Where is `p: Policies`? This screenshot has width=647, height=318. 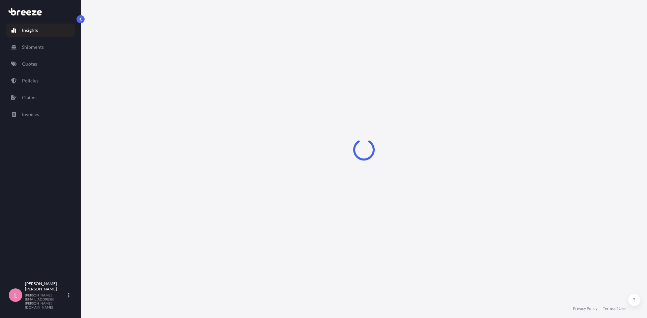
p: Policies is located at coordinates (30, 81).